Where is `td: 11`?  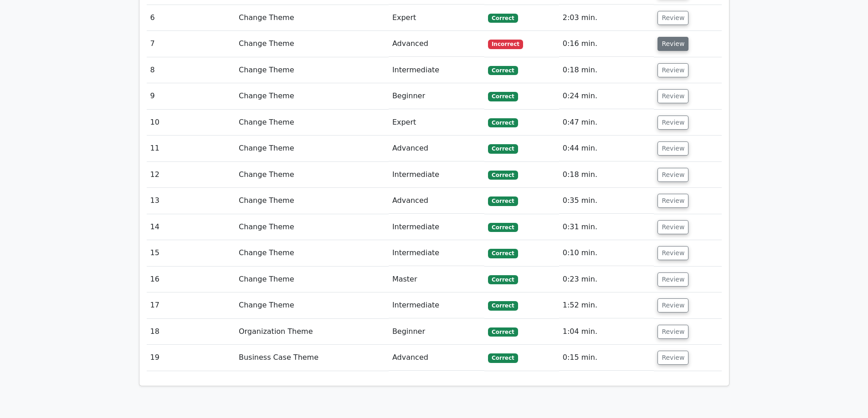 td: 11 is located at coordinates (191, 148).